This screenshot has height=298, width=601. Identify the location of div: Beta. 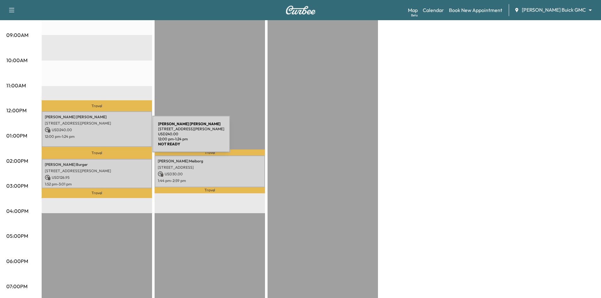
(414, 15).